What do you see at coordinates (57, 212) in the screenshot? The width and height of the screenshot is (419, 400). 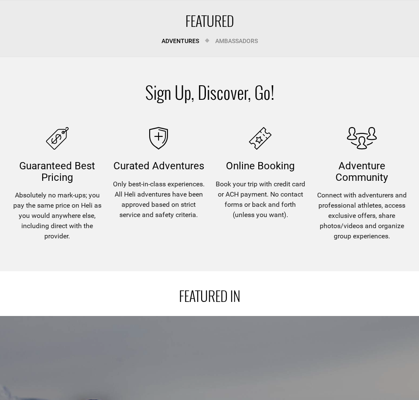 I see `span: Absolutely no mark-ups; you pay the same price on Heli as you would anywhere else, including dire...` at bounding box center [57, 212].